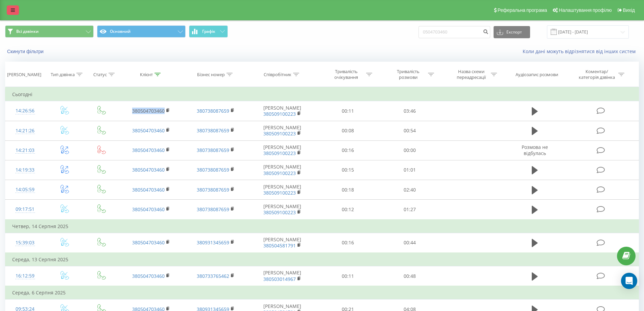 The width and height of the screenshot is (644, 311). I want to click on td: 03:46, so click(409, 111).